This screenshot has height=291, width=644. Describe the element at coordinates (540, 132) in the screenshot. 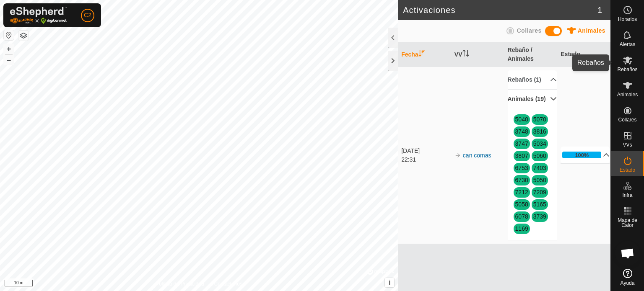

I see `a: 3816` at that location.